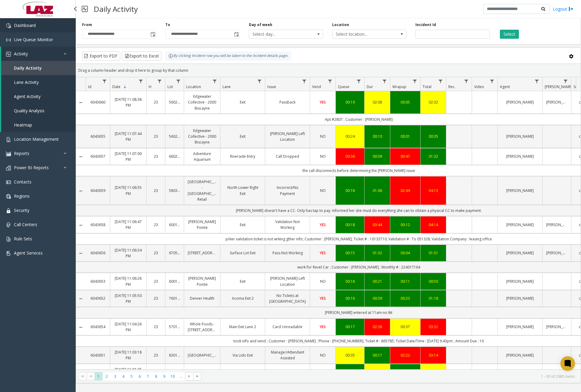  I want to click on span: Go to the last page, so click(197, 376).